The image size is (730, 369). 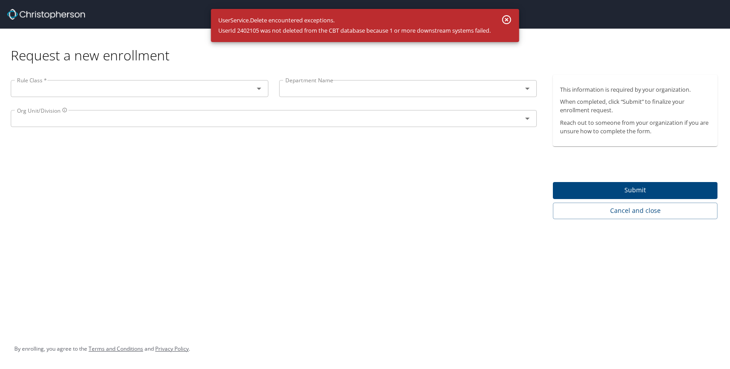 What do you see at coordinates (635, 211) in the screenshot?
I see `button: Cancel and close` at bounding box center [635, 211].